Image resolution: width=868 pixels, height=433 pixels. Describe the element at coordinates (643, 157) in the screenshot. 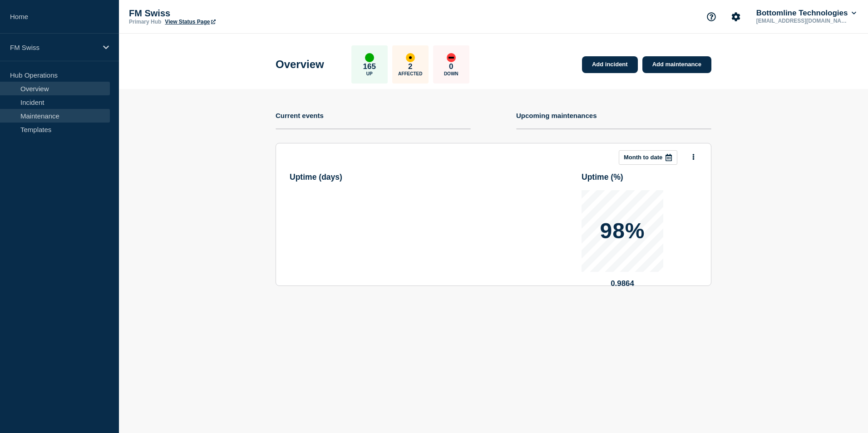

I see `p: Month to date` at that location.